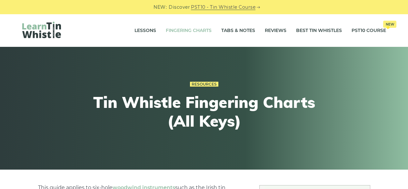 This screenshot has width=408, height=189. What do you see at coordinates (204, 111) in the screenshot?
I see `h1: Tin Whistle Fingering Charts (All Keys)` at bounding box center [204, 111].